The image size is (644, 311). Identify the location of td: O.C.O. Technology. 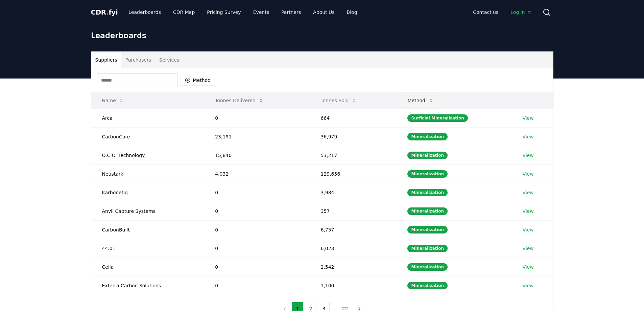
(148, 155).